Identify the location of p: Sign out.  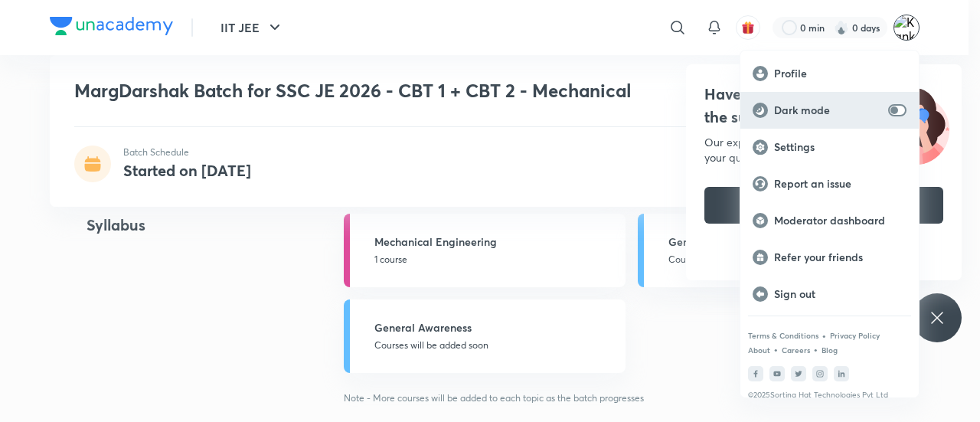
(840, 294).